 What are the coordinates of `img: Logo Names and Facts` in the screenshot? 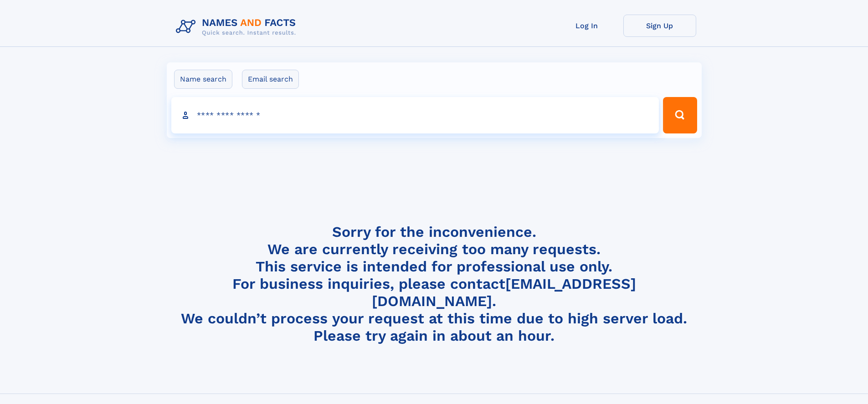 It's located at (238, 27).